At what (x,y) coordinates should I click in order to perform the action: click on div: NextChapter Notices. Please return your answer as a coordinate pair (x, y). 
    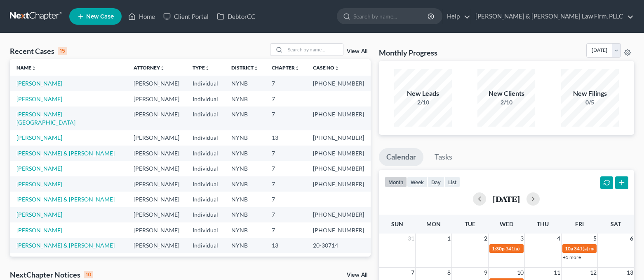
    Looking at the image, I should click on (51, 275).